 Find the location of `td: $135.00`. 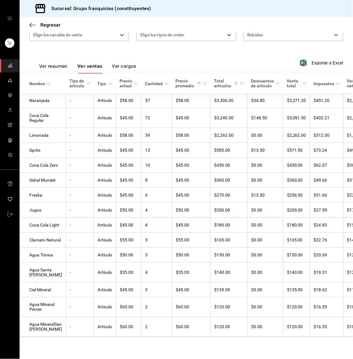

td: $135.00 is located at coordinates (229, 290).